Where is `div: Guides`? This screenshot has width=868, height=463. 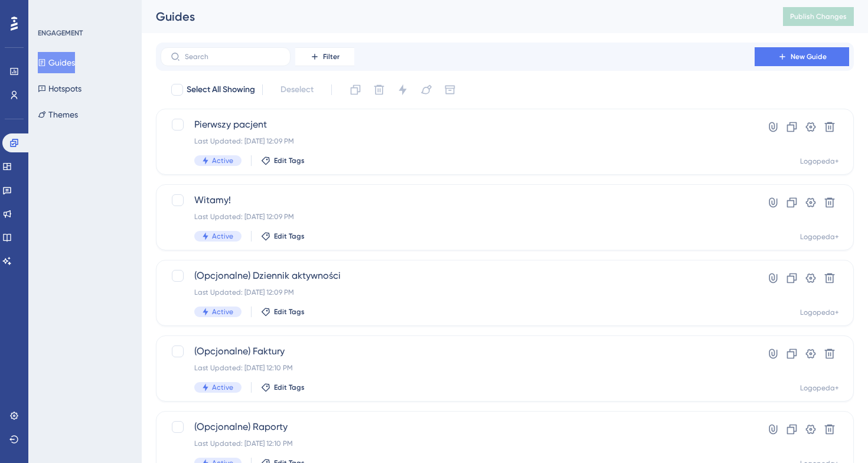 div: Guides is located at coordinates (454, 17).